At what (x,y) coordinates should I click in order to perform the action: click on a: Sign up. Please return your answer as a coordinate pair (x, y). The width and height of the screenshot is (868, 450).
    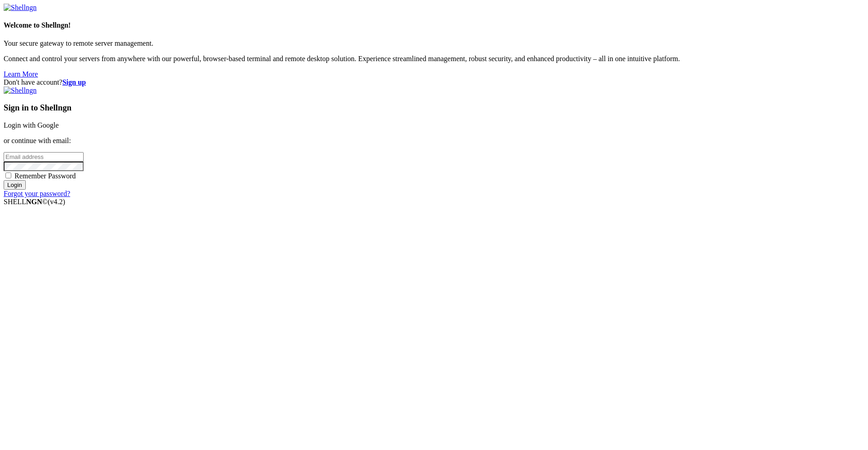
    Looking at the image, I should click on (74, 82).